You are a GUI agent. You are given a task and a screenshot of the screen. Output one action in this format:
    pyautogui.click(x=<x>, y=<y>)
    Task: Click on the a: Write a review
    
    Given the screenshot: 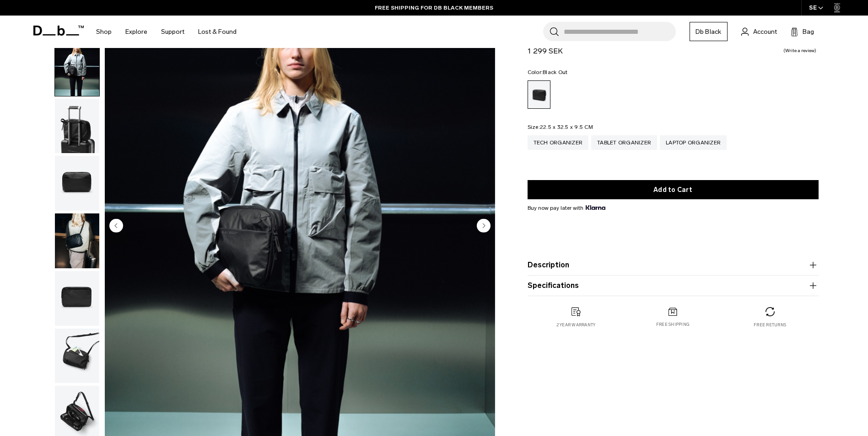 What is the action you would take?
    pyautogui.click(x=799, y=51)
    